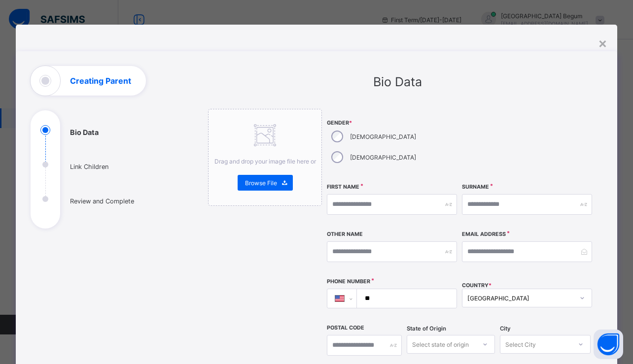  I want to click on button: Open asap, so click(608, 344).